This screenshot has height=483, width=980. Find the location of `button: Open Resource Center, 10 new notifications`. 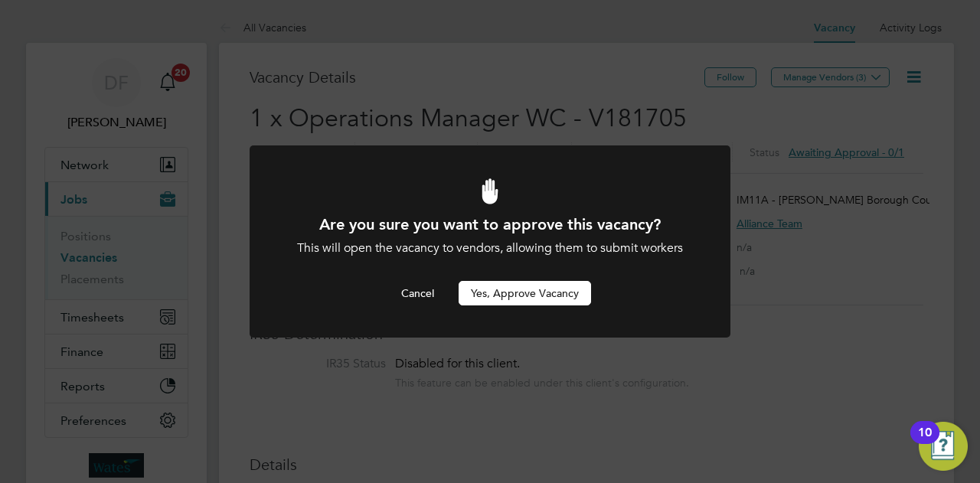

button: Open Resource Center, 10 new notifications is located at coordinates (944, 447).